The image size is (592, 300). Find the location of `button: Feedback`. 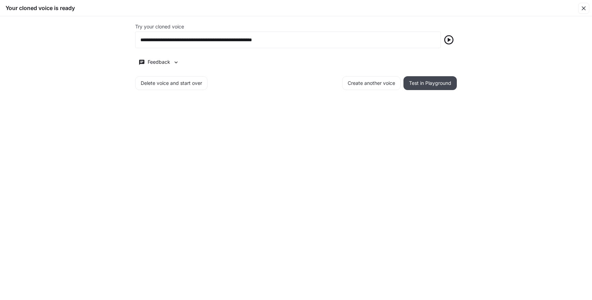

button: Feedback is located at coordinates (159, 62).